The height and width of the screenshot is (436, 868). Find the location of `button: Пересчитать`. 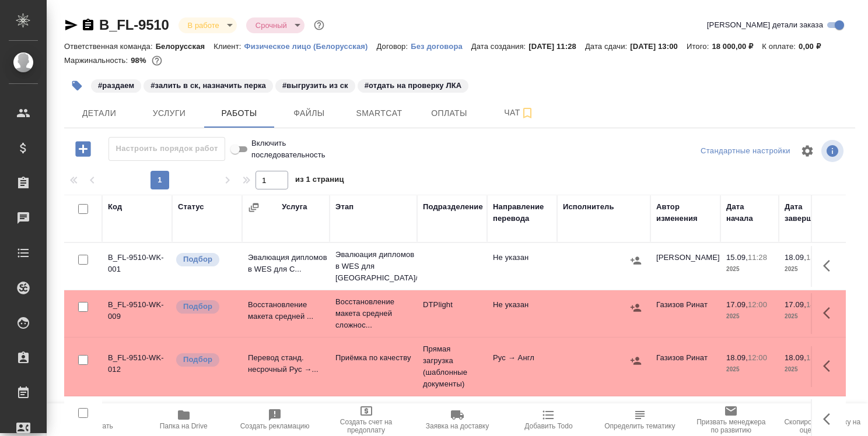

button: Пересчитать is located at coordinates (92, 420).